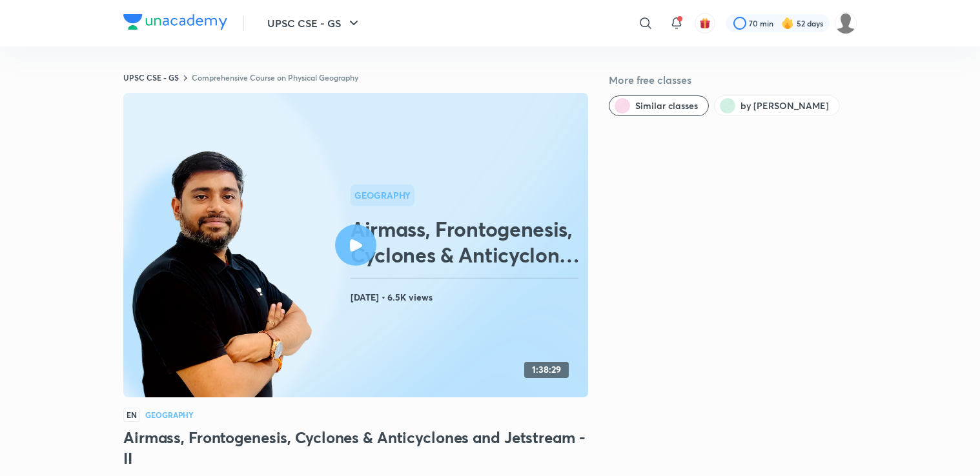 The width and height of the screenshot is (980, 476). I want to click on span: EN, so click(132, 415).